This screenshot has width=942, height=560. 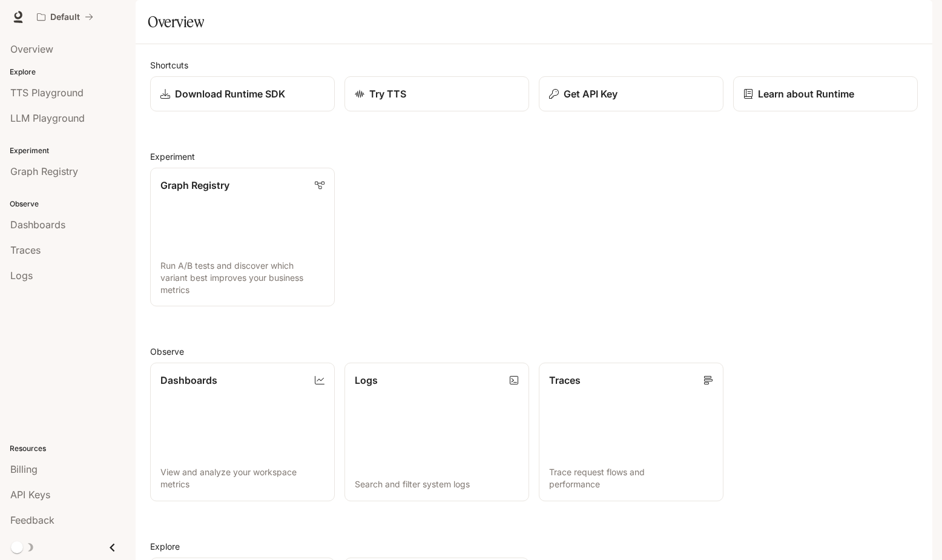 I want to click on h1: Overview, so click(x=175, y=22).